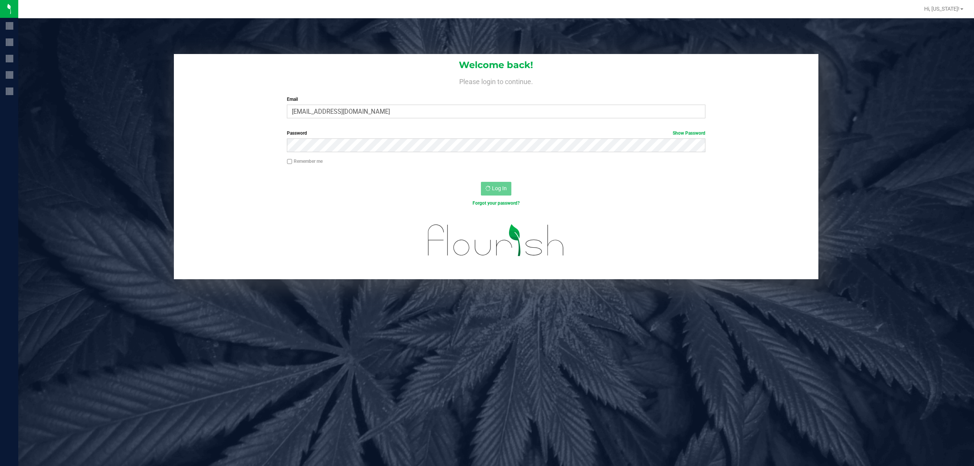 The height and width of the screenshot is (466, 974). I want to click on h4: Please login to continue., so click(496, 81).